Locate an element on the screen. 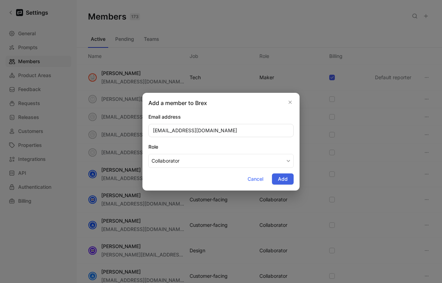 The image size is (442, 283). span: Add is located at coordinates (283, 179).